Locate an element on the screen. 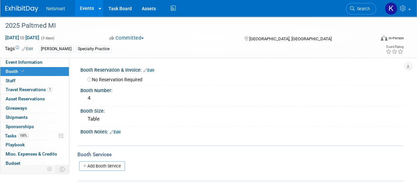 This screenshot has height=182, width=417. div: Booth Services is located at coordinates (241, 154).